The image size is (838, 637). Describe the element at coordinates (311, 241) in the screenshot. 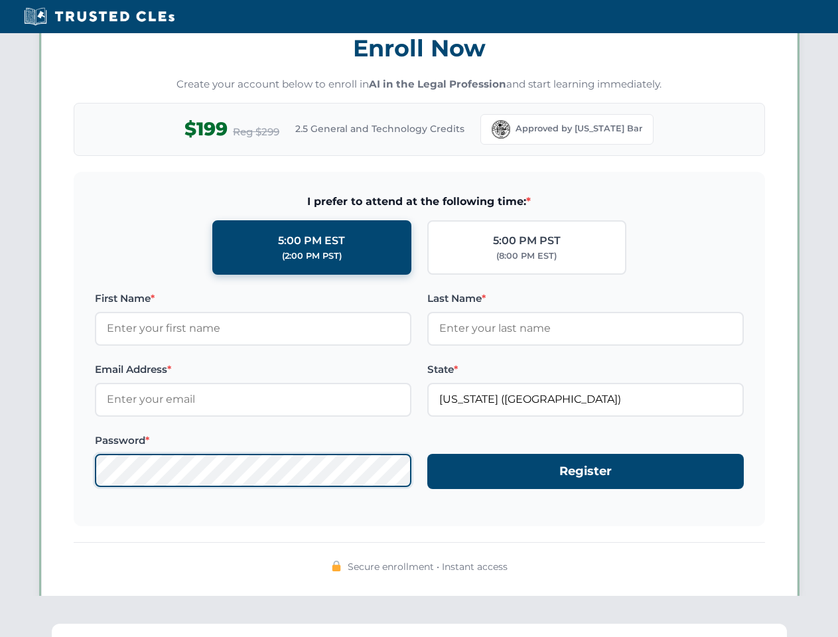

I see `div: 5:00 PM EST` at that location.